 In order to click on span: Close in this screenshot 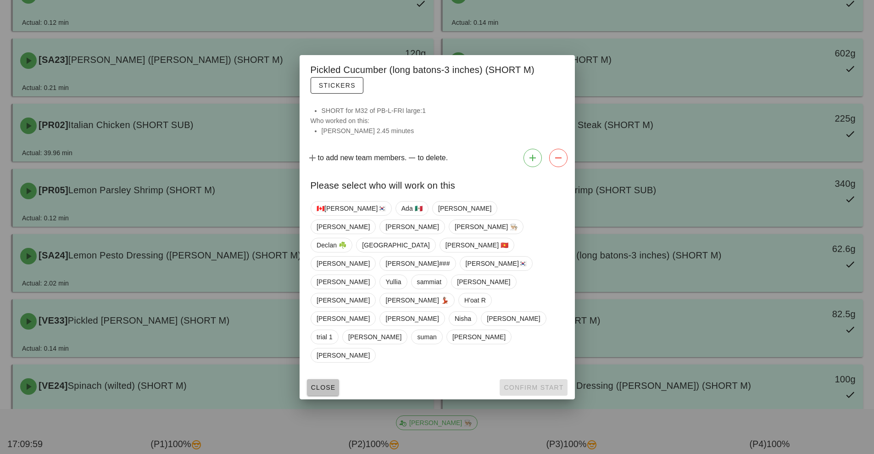, I will do `click(323, 387)`.